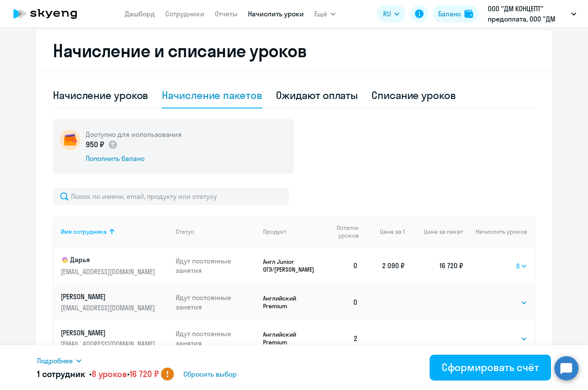  I want to click on div: Ожидают оплаты, so click(317, 95).